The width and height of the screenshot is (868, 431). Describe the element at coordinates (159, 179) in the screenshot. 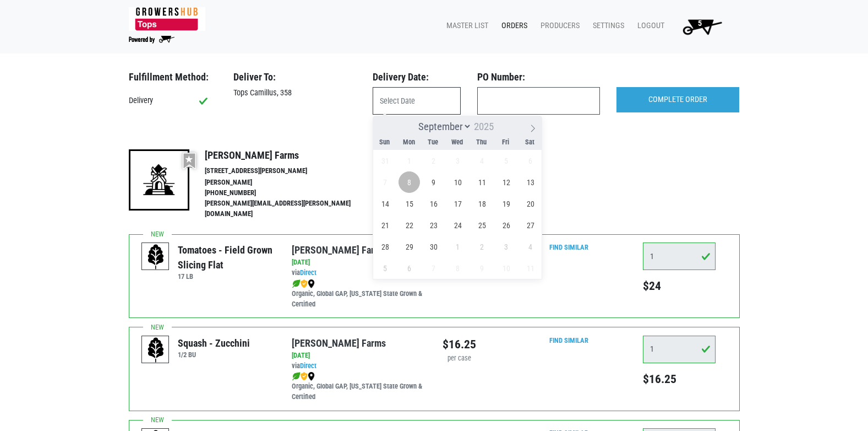

I see `img: 19-7441ae2ccb79c876ff41c34f3bd0da69.png` at that location.